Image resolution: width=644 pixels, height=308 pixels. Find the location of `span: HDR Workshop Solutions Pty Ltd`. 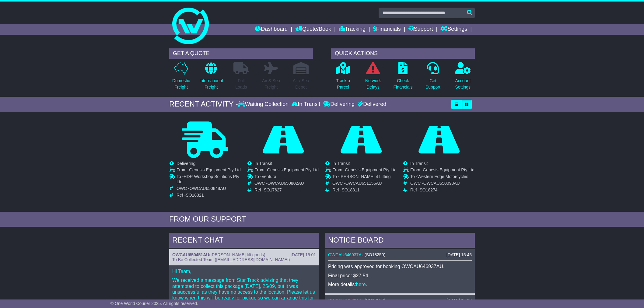

span: HDR Workshop Solutions Pty Ltd is located at coordinates (208, 179).